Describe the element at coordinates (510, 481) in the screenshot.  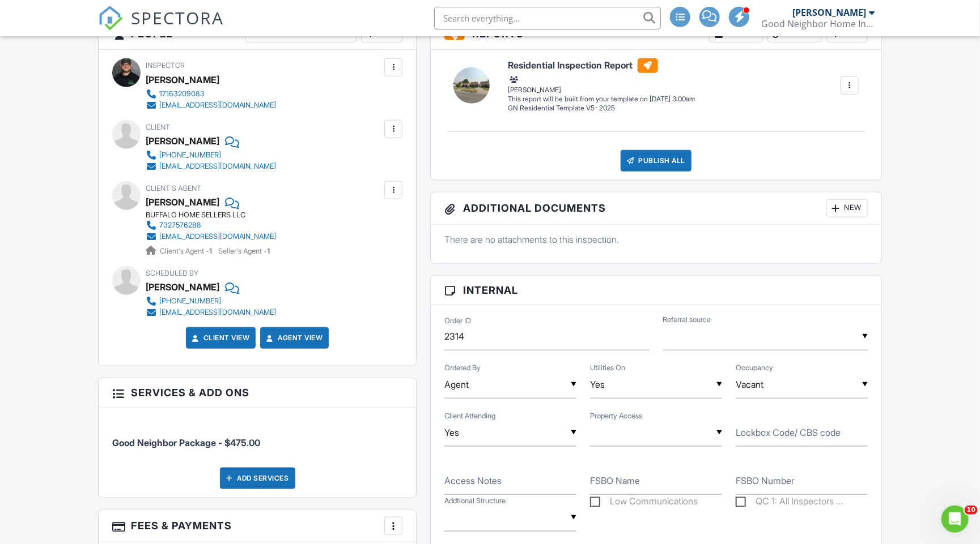
I see `input: Access Notes` at that location.